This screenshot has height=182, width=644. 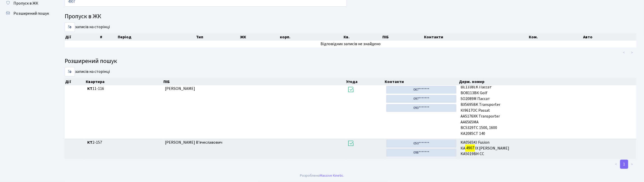 What do you see at coordinates (350, 16) in the screenshot?
I see `h4: Пропуск в ЖК` at bounding box center [350, 16].